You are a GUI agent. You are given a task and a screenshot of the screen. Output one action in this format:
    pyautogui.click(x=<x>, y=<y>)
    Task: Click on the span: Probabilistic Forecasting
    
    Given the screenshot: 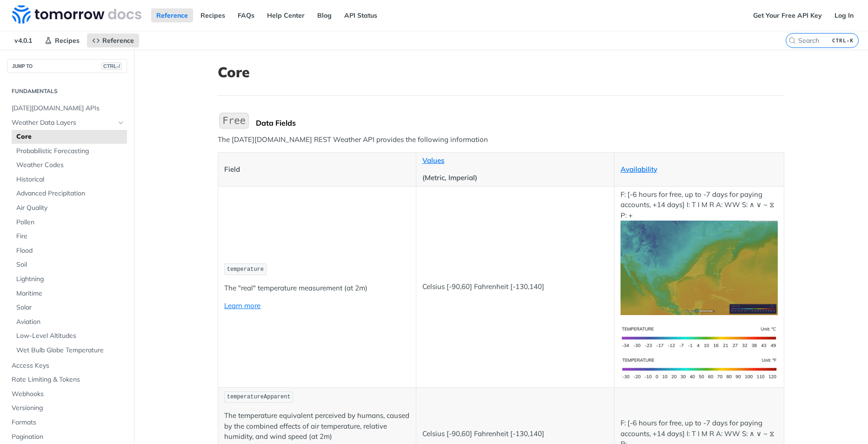 What is the action you would take?
    pyautogui.click(x=71, y=151)
    